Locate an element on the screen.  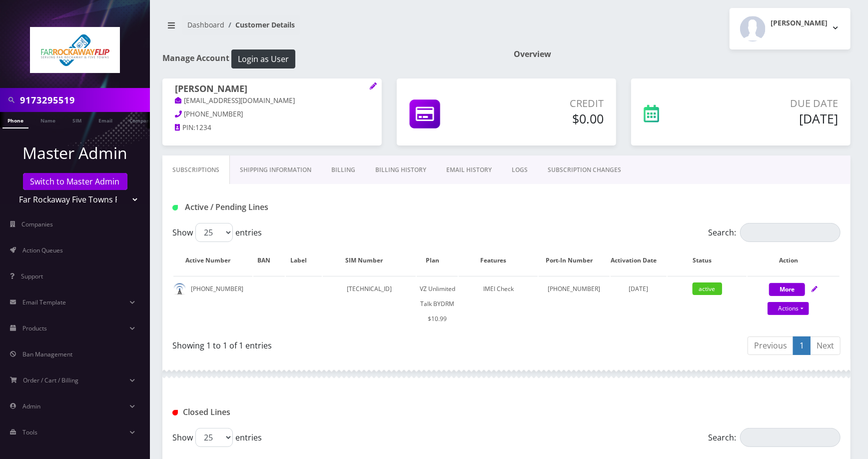
th: Action: activate to sort column ascending is located at coordinates (794, 260).